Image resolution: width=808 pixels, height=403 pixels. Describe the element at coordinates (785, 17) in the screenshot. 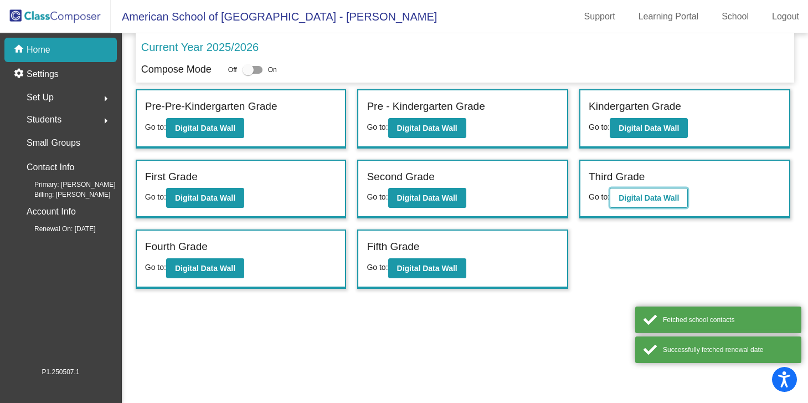

I see `a: Logout` at that location.